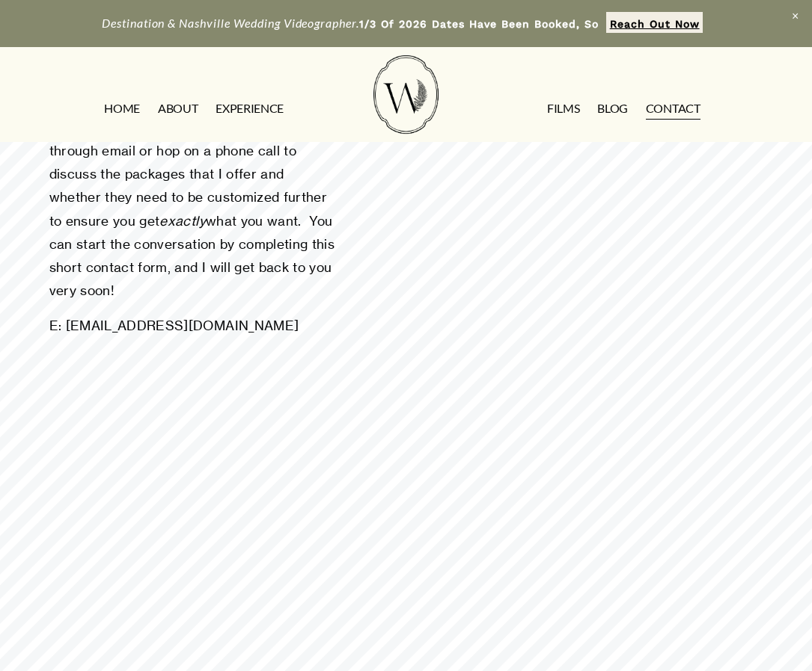 Image resolution: width=812 pixels, height=671 pixels. What do you see at coordinates (122, 108) in the screenshot?
I see `a: HOME` at bounding box center [122, 108].